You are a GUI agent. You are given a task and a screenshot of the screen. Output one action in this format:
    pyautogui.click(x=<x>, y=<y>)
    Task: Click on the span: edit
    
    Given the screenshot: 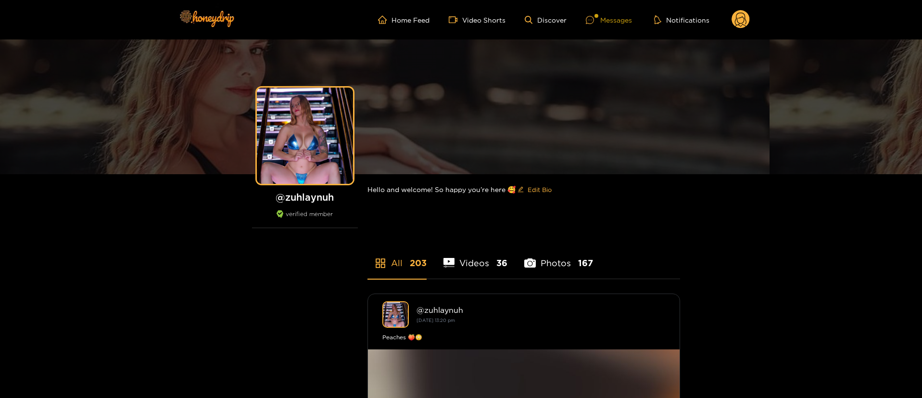 What is the action you would take?
    pyautogui.click(x=520, y=190)
    